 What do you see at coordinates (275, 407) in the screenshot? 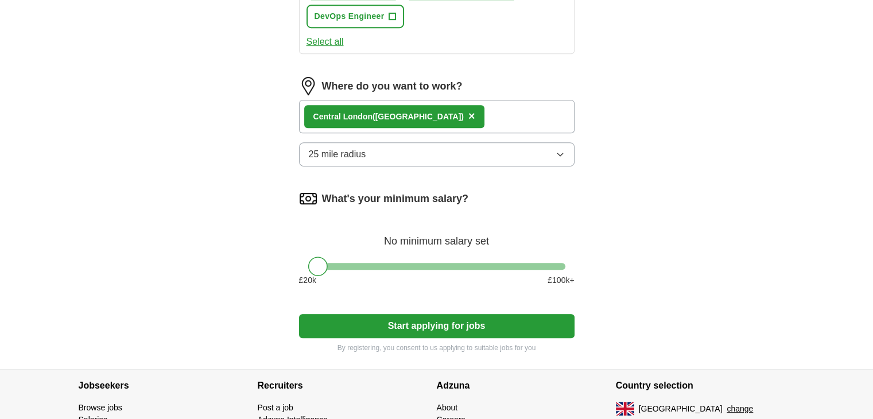
I see `a: Post a job` at bounding box center [275, 407].